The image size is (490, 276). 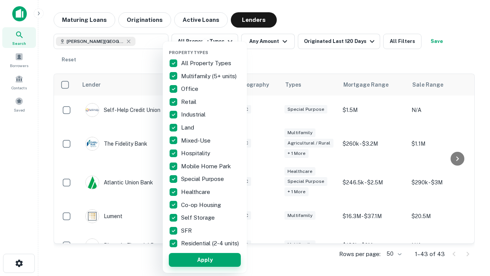 What do you see at coordinates (205, 260) in the screenshot?
I see `button: Apply` at bounding box center [205, 260].